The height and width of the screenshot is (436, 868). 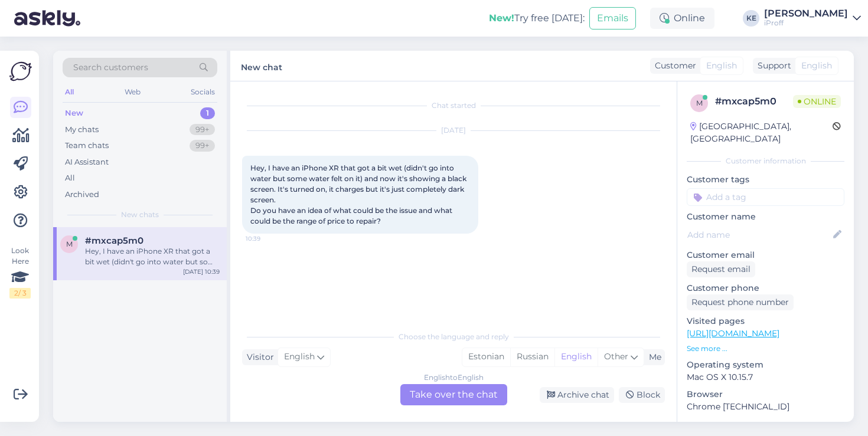 I want to click on div: Look Here, so click(x=20, y=272).